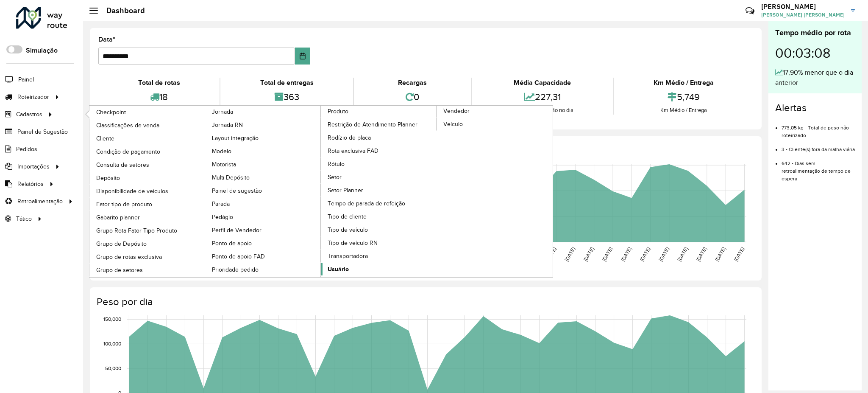 The height and width of the screenshot is (393, 868). I want to click on a: Ponto de apoio FAD, so click(263, 256).